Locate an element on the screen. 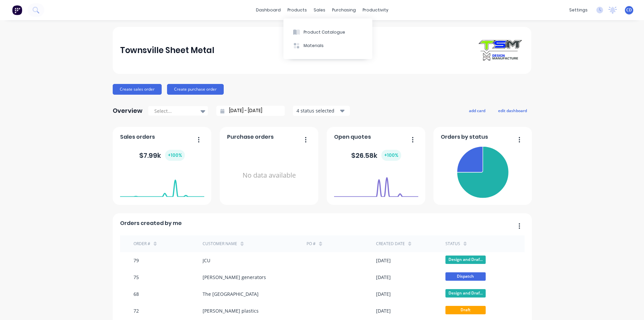 This screenshot has height=320, width=644. span: Draft is located at coordinates (466, 310).